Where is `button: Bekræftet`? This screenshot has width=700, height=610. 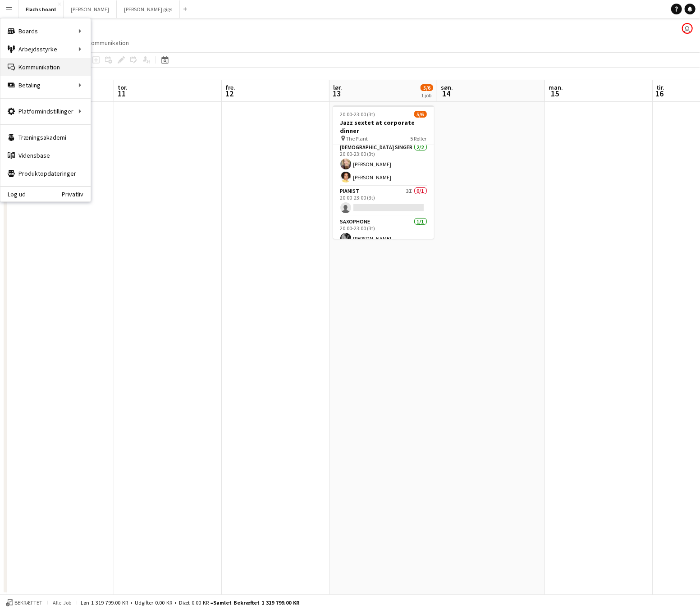
button: Bekræftet is located at coordinates (24, 603).